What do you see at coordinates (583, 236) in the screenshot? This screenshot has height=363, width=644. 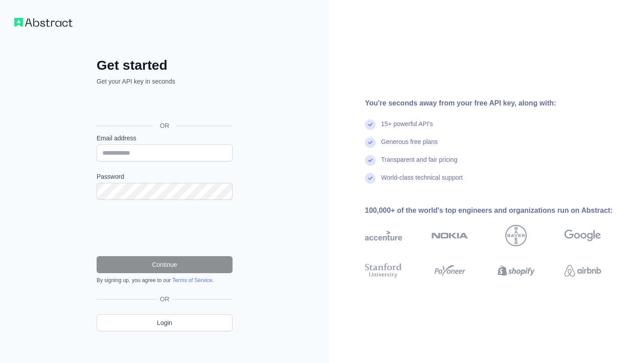 I see `img: google` at bounding box center [583, 236].